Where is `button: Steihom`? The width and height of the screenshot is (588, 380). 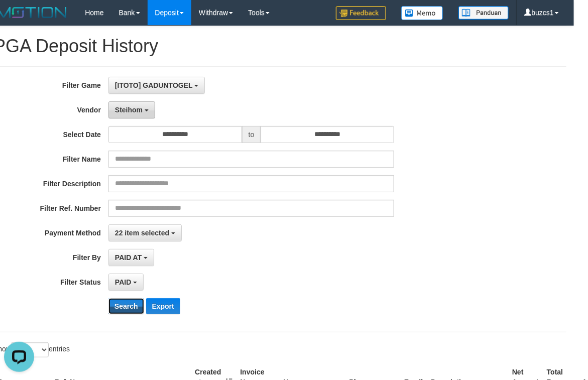 button: Steihom is located at coordinates (132, 110).